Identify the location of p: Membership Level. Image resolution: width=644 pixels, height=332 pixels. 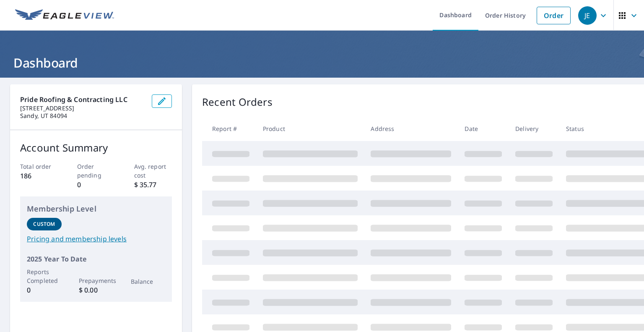
(96, 209).